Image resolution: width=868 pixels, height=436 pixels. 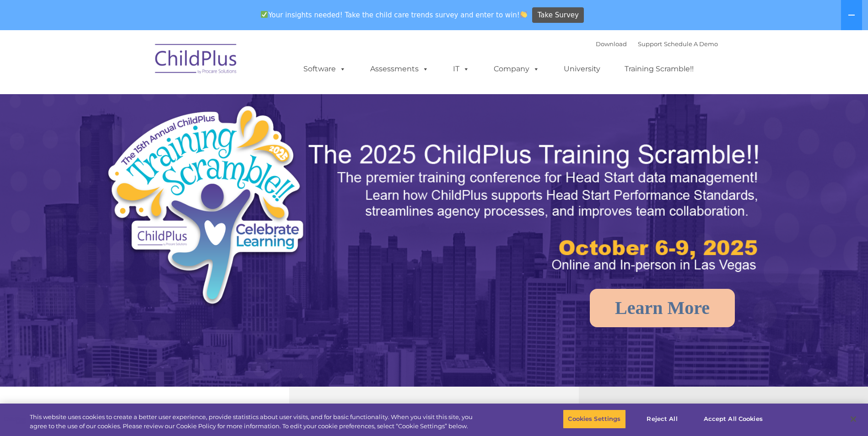 I want to click on a: Support, so click(x=649, y=44).